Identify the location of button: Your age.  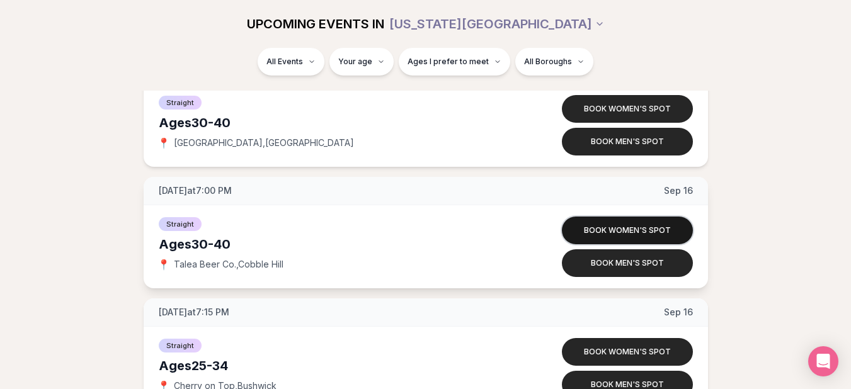
(362, 62).